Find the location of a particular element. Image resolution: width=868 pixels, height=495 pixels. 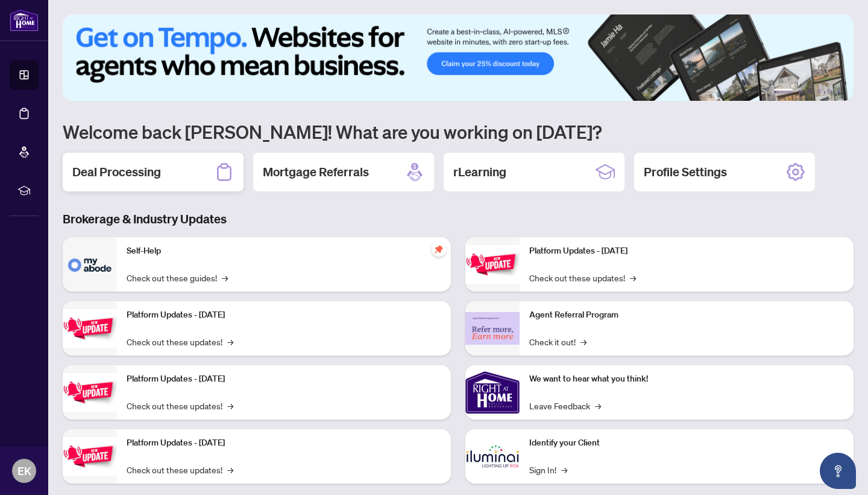

img: Identify your Client is located at coordinates (492, 456).